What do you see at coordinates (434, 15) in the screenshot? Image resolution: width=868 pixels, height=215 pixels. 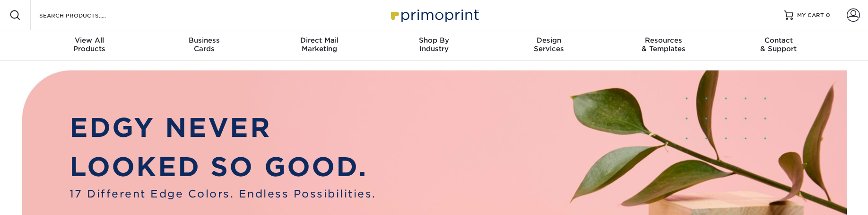 I see `img: Primoprint` at bounding box center [434, 15].